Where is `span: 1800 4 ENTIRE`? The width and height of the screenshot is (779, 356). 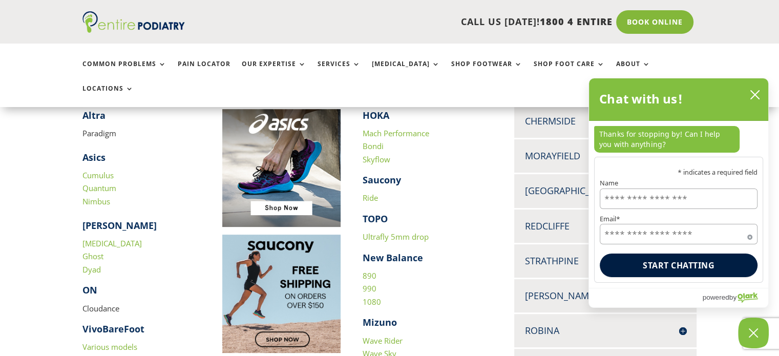
span: 1800 4 ENTIRE is located at coordinates (576, 22).